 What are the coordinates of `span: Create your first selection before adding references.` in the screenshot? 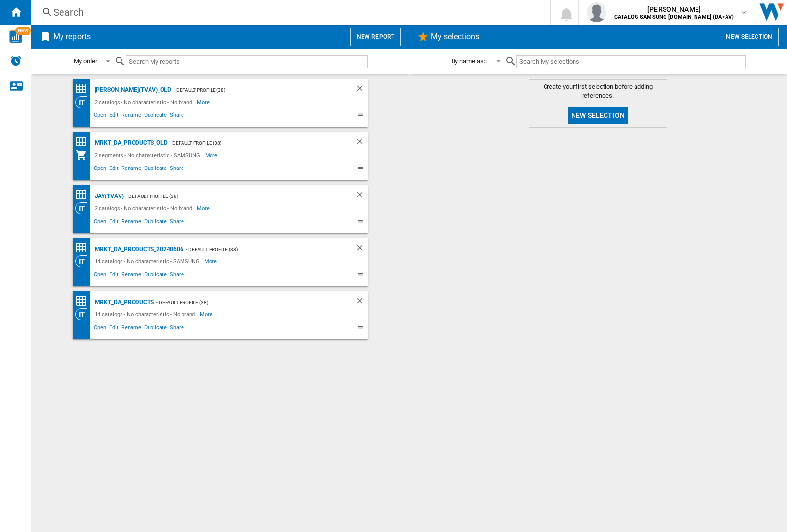 It's located at (598, 92).